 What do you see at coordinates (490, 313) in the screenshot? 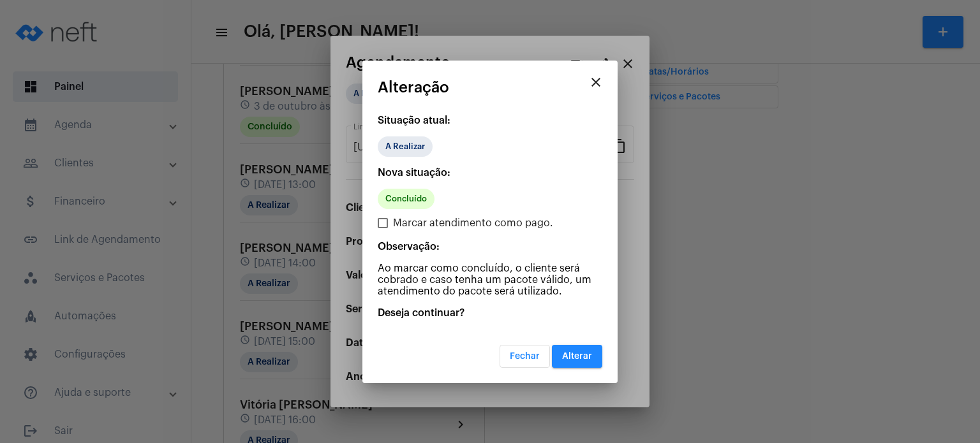
I see `p: Deseja continuar?` at bounding box center [490, 313].